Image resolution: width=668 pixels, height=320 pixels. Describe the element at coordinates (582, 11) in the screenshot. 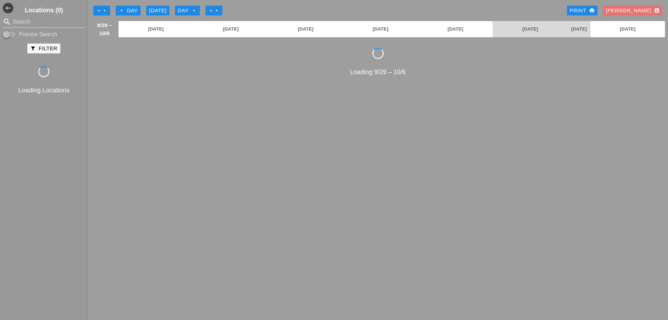

I see `a: Print` at that location.